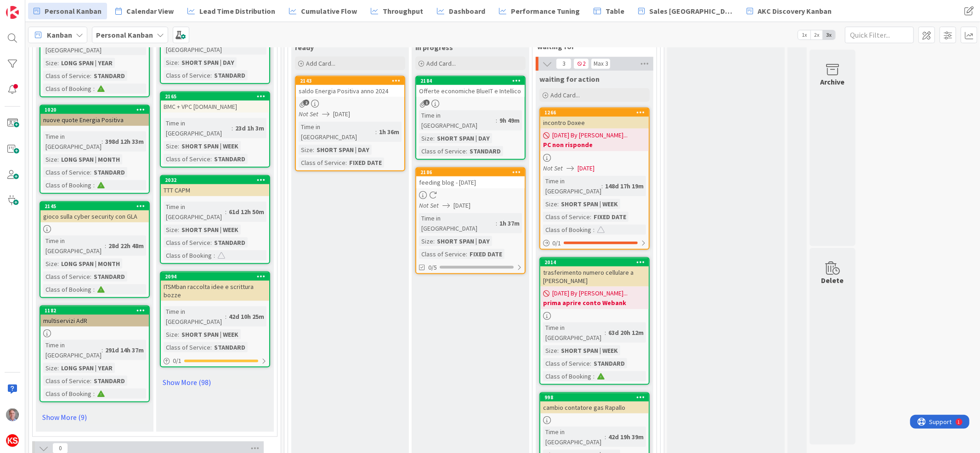 The image size is (980, 453). What do you see at coordinates (323, 11) in the screenshot?
I see `a: Cumulative Flow` at bounding box center [323, 11].